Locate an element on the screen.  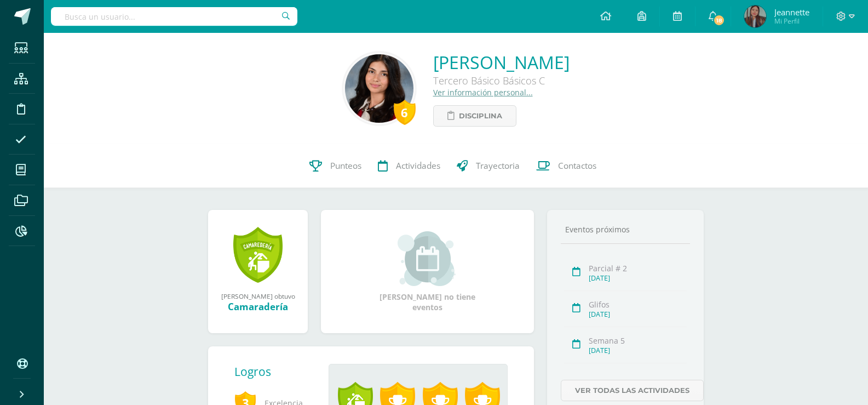
img: a0ce3a4fb8a10511e1d5289d3a92516c.png is located at coordinates (379, 88).